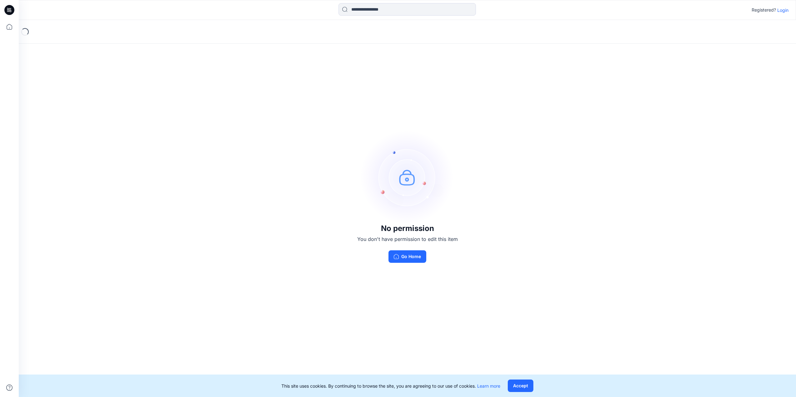 The image size is (796, 397). What do you see at coordinates (764, 10) in the screenshot?
I see `p: Registered?` at bounding box center [764, 10].